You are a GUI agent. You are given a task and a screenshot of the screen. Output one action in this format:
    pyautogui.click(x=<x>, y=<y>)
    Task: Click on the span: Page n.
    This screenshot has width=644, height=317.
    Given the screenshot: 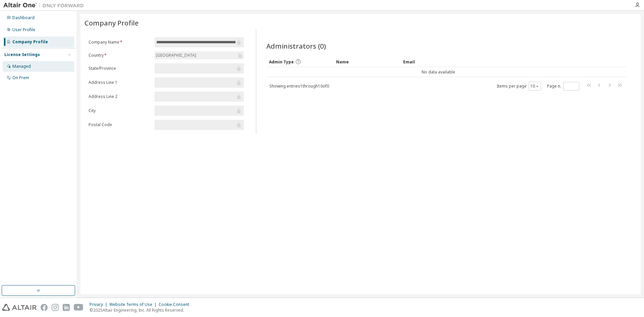 What is the action you would take?
    pyautogui.click(x=563, y=86)
    